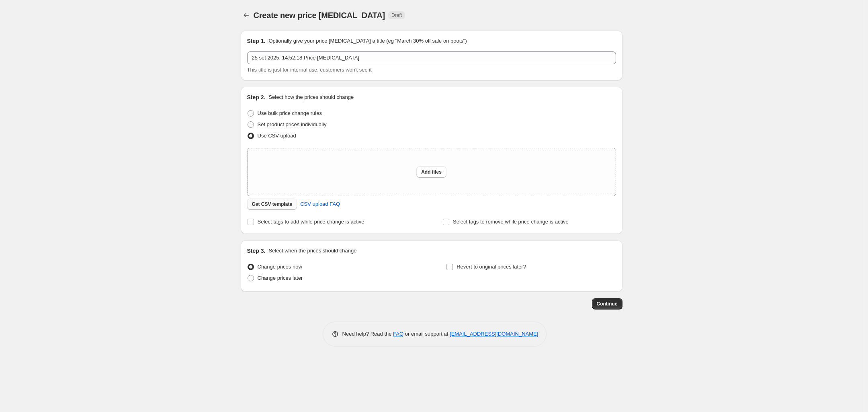 The image size is (868, 412). I want to click on span: Change prices later, so click(280, 278).